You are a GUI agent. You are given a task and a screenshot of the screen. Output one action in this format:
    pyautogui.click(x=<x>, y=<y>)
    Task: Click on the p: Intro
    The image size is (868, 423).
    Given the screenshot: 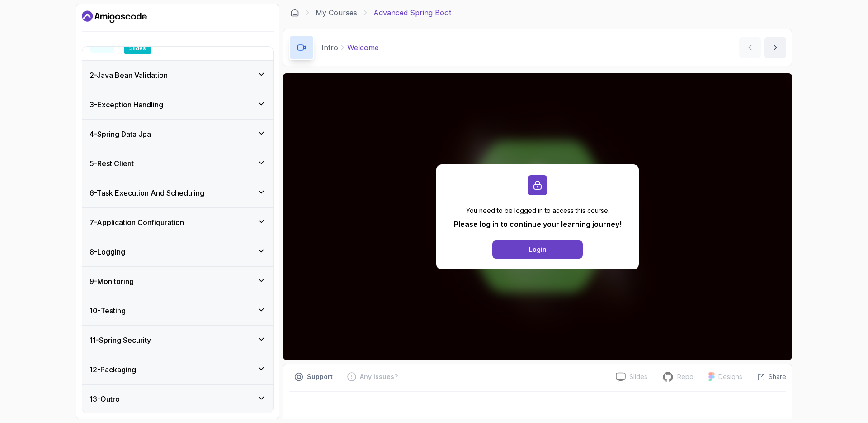 What is the action you would take?
    pyautogui.click(x=330, y=48)
    